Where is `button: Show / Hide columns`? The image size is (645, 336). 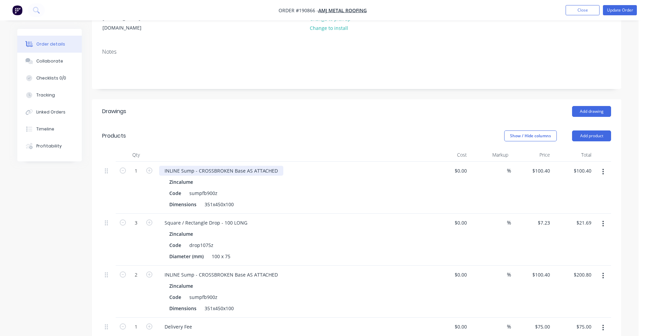 button: Show / Hide columns is located at coordinates (531, 136).